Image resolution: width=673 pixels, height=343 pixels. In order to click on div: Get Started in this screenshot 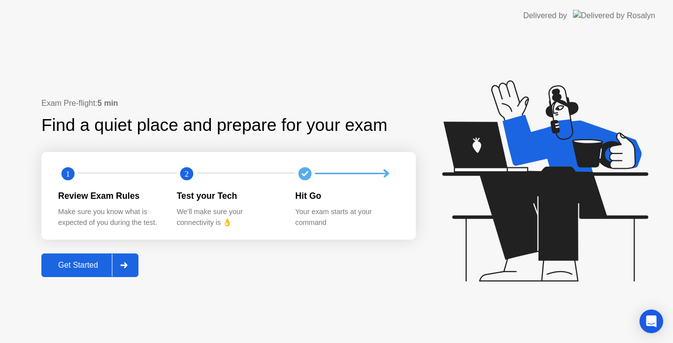, I will do `click(78, 265)`.